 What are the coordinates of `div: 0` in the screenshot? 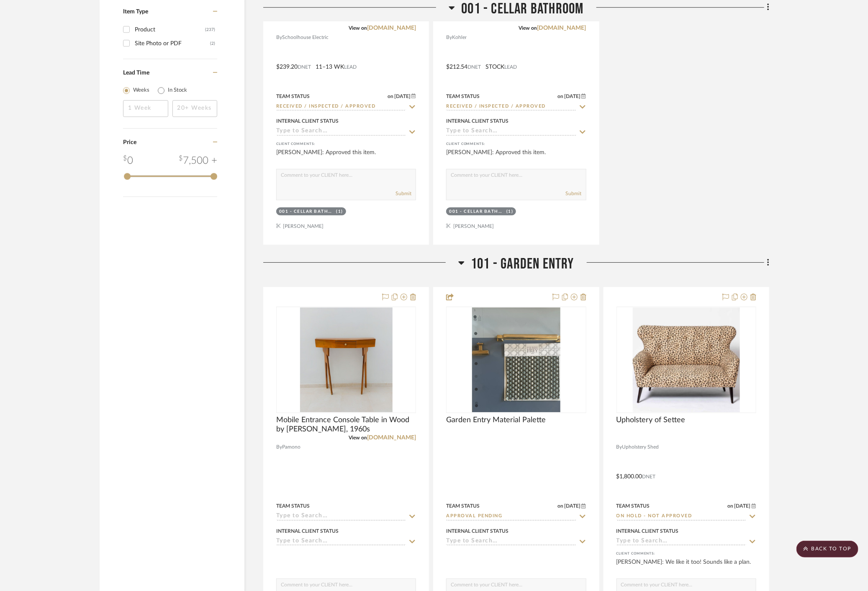 It's located at (128, 161).